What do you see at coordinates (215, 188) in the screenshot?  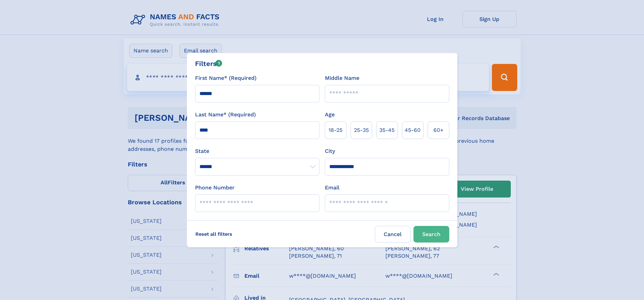 I see `label: Phone Number` at bounding box center [215, 188].